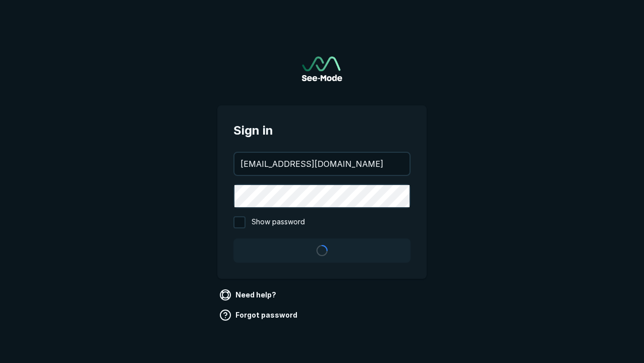 This screenshot has width=644, height=363. Describe the element at coordinates (249, 295) in the screenshot. I see `a: Need help?` at that location.